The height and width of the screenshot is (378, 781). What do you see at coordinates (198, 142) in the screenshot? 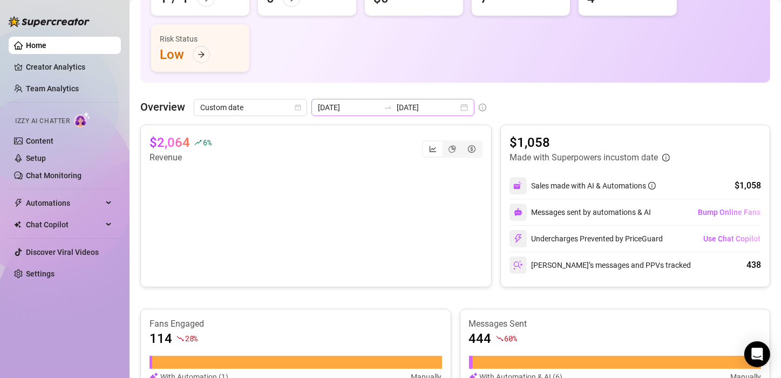
I see `span: rise` at bounding box center [198, 142].